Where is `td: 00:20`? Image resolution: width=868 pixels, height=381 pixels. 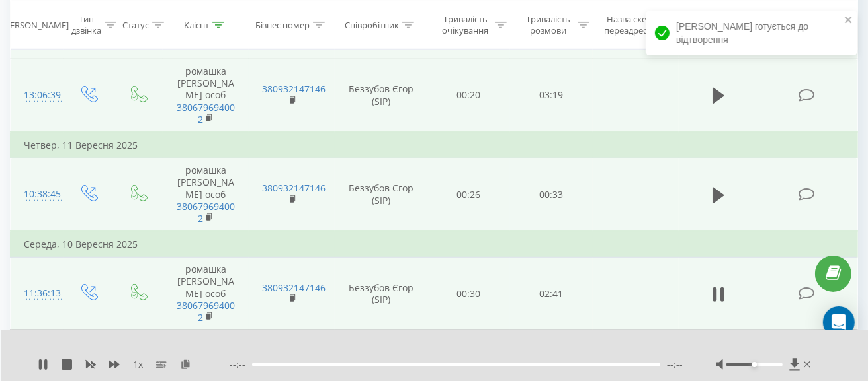 td: 00:20 is located at coordinates (468, 96).